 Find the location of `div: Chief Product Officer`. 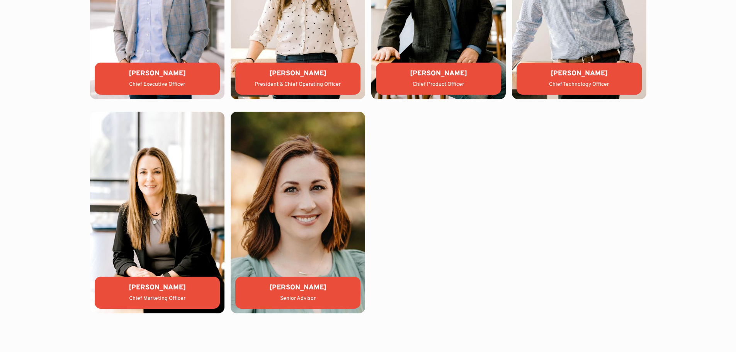

div: Chief Product Officer is located at coordinates (438, 85).